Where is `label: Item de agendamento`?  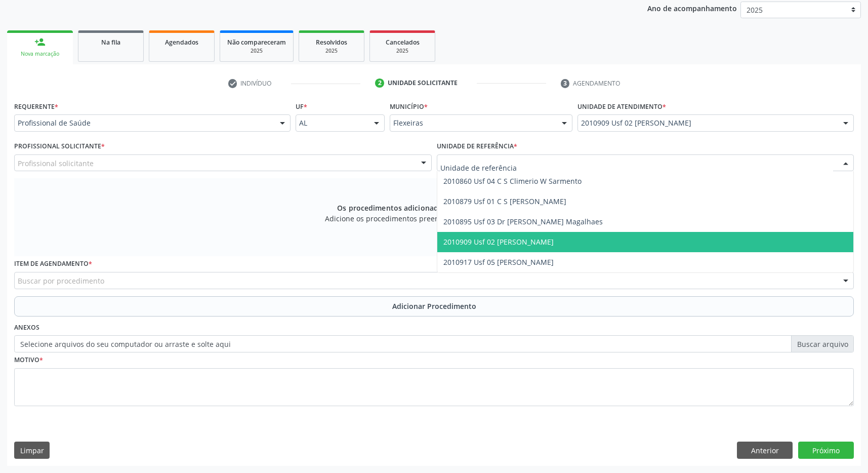
label: Item de agendamento is located at coordinates (53, 264).